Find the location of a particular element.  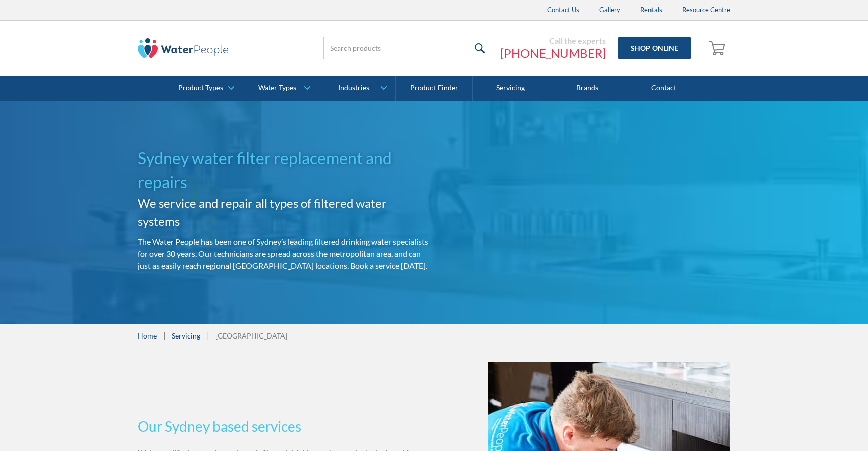

img: shopping cart is located at coordinates (718, 48).